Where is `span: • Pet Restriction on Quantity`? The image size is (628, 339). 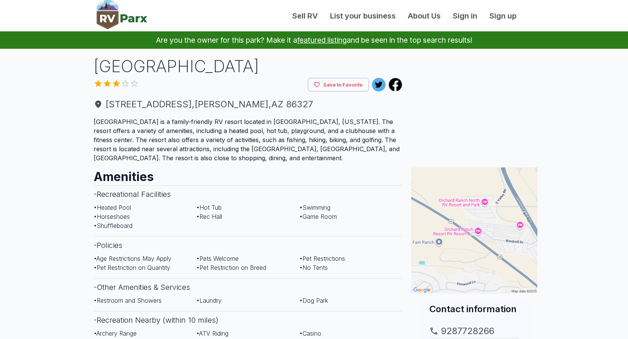 span: • Pet Restriction on Quantity is located at coordinates (132, 267).